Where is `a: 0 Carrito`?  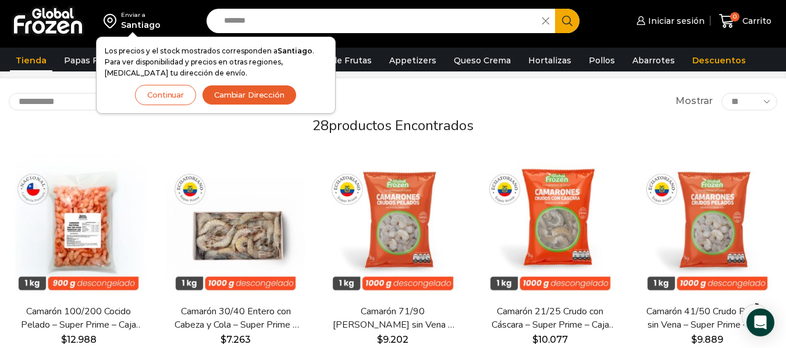 a: 0 Carrito is located at coordinates (745, 21).